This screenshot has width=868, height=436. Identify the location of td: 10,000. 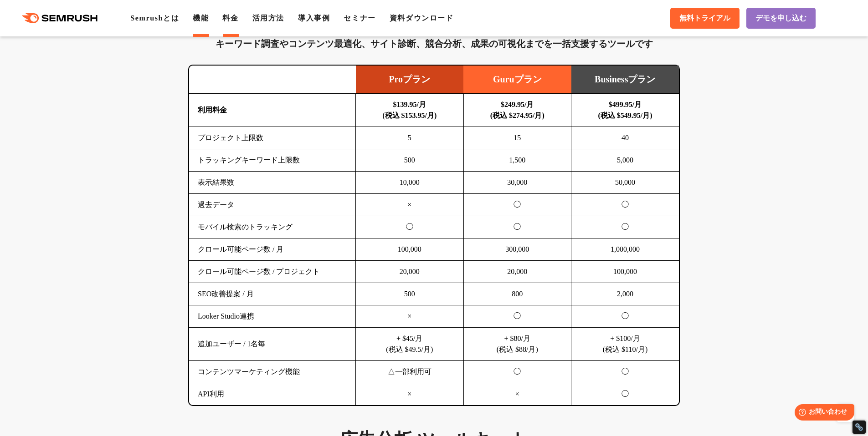
(409, 183).